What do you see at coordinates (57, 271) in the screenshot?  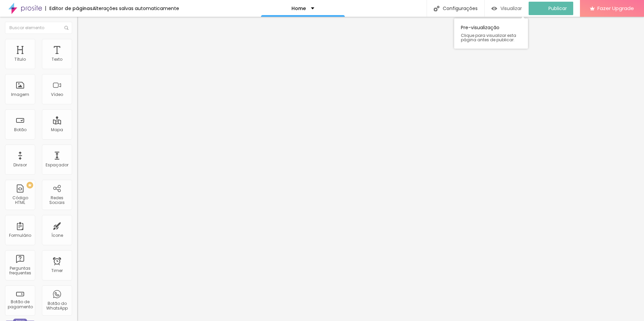 I see `div: Timer` at bounding box center [57, 271].